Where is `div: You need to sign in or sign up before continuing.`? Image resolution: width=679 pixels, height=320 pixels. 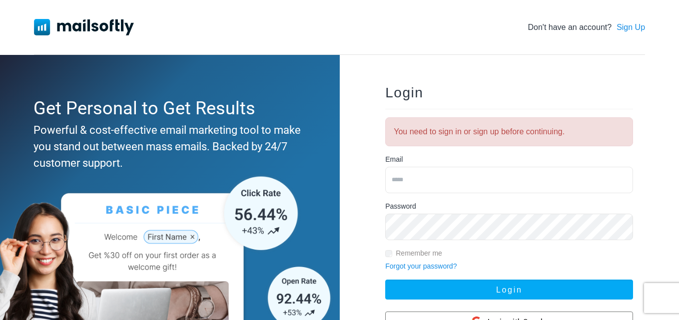 div: You need to sign in or sign up before continuing. is located at coordinates (509, 132).